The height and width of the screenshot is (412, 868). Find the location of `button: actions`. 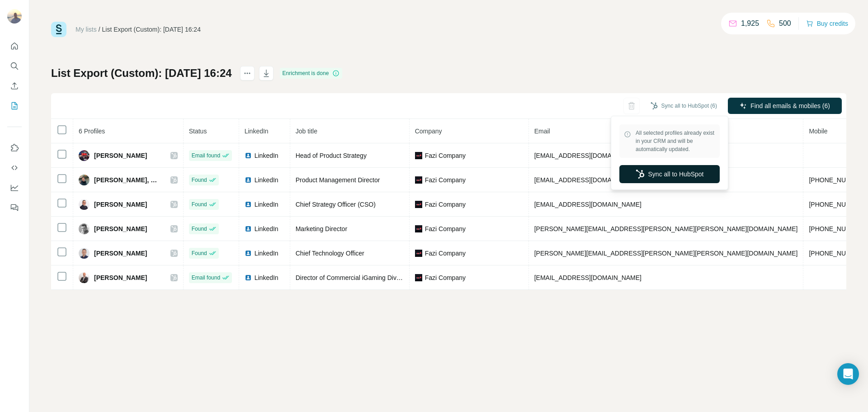

button: actions is located at coordinates (247, 73).